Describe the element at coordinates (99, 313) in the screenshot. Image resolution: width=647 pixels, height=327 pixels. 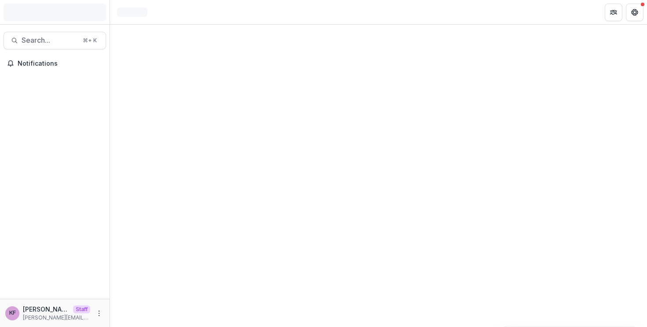
I see `button: More` at that location.